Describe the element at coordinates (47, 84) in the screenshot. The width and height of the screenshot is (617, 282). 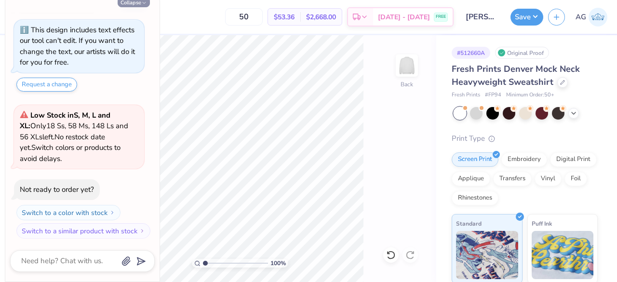
I see `button: Request a change` at that location.